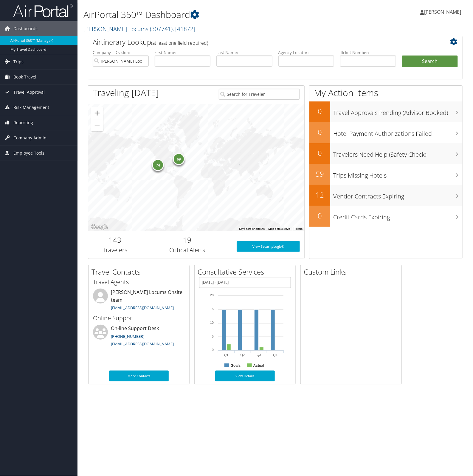 Image resolution: width=473 pixels, height=476 pixels. What do you see at coordinates (245, 376) in the screenshot?
I see `a: View Details` at bounding box center [245, 376].